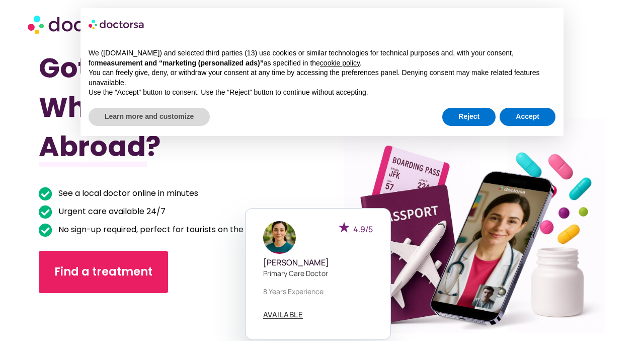  Describe the element at coordinates (339, 63) in the screenshot. I see `a: cookie policy` at that location.